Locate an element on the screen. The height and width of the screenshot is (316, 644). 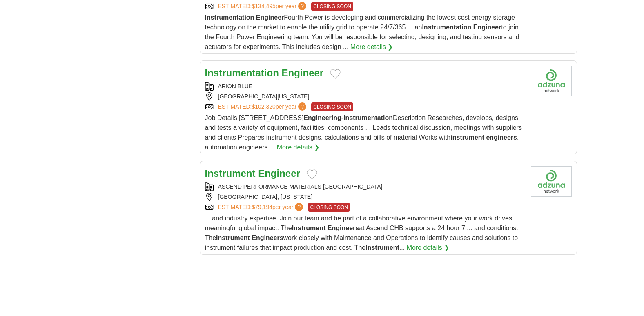
a: ESTIMATED:$102,320per year? is located at coordinates (263, 107).